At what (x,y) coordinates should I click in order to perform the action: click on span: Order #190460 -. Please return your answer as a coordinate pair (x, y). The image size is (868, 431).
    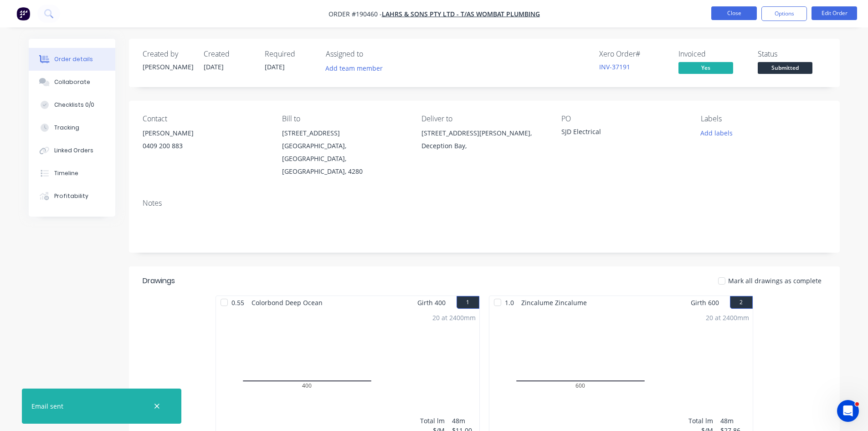
    Looking at the image, I should click on (355, 14).